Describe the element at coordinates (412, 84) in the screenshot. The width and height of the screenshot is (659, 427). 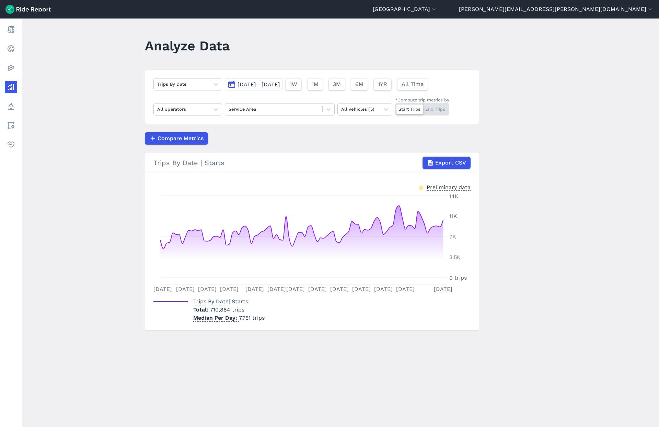
I see `span: All Time` at that location.